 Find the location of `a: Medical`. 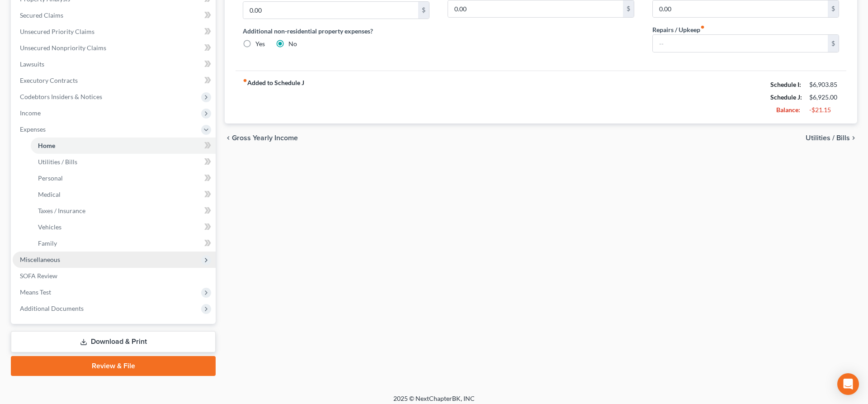

a: Medical is located at coordinates (123, 194).